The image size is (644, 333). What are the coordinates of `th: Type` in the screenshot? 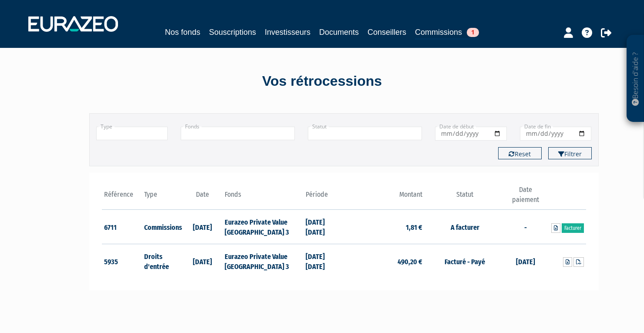 It's located at (162, 197).